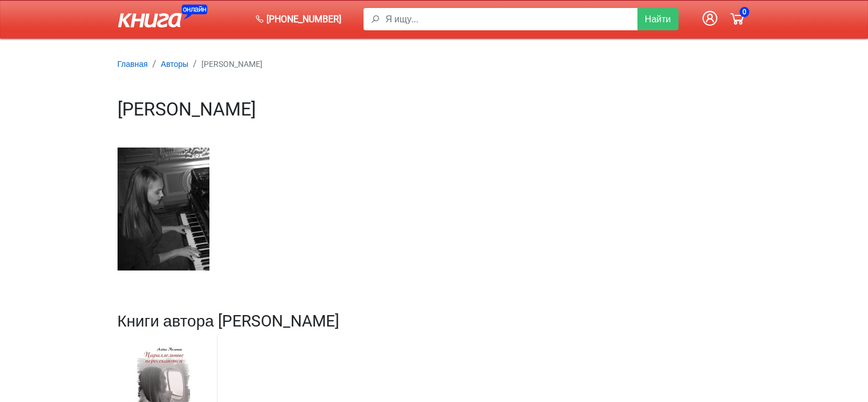  What do you see at coordinates (175, 64) in the screenshot?
I see `small: Авторы` at bounding box center [175, 64].